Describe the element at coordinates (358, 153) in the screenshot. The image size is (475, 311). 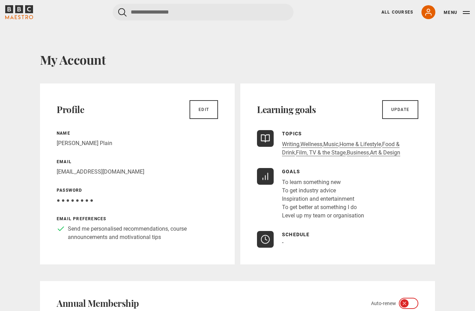
I see `a: Business` at that location.